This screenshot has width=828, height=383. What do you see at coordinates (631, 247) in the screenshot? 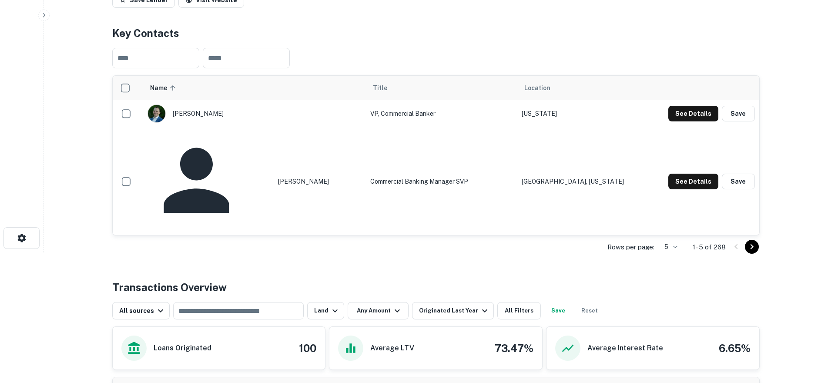
I see `p: Rows per page:` at bounding box center [631, 247].